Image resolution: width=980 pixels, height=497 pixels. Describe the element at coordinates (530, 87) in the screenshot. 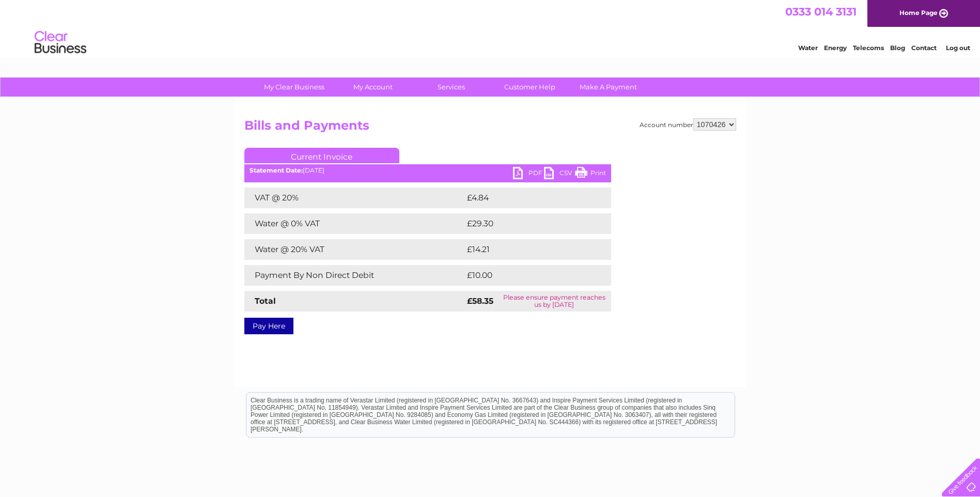

I see `a: Customer Help` at that location.